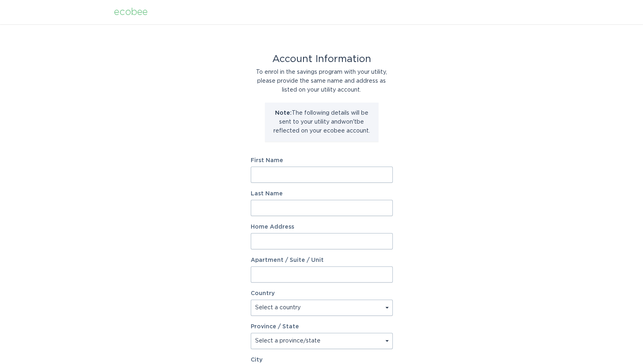  Describe the element at coordinates (263, 294) in the screenshot. I see `label: Country` at that location.